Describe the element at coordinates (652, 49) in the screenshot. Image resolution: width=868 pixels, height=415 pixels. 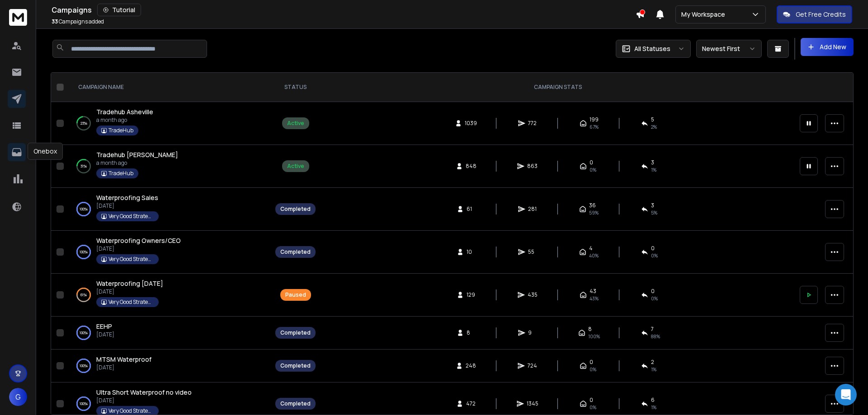
I see `p: All Statuses` at that location.